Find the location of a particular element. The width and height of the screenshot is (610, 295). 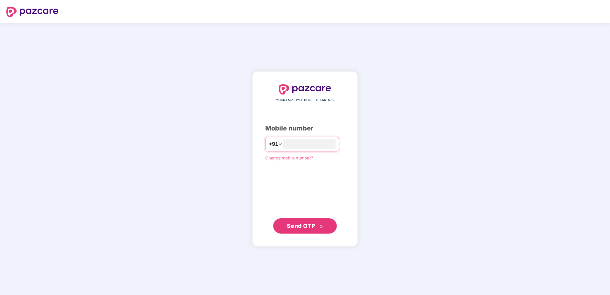

span: Send OTP is located at coordinates (301, 226).